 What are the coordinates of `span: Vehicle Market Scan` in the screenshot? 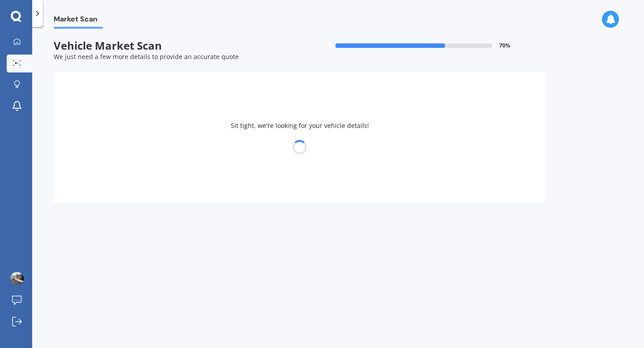 It's located at (177, 46).